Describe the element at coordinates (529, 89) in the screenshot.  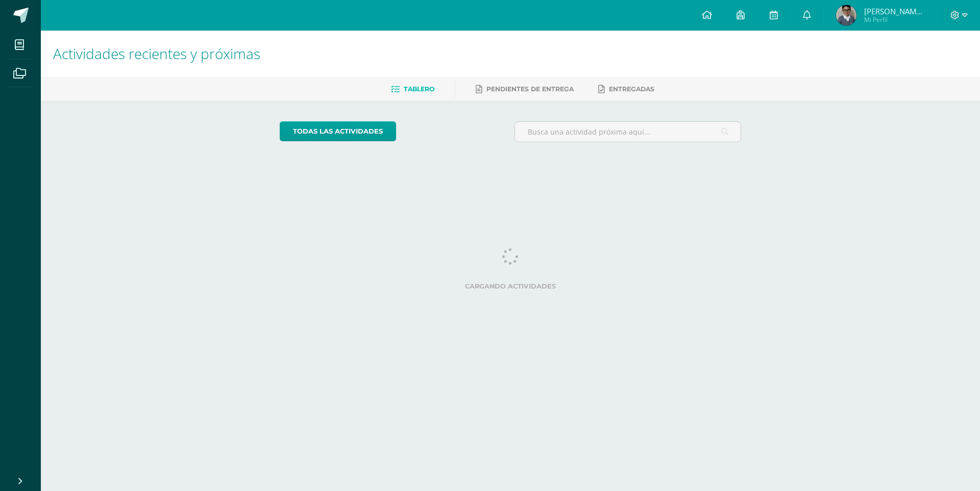
I see `span: Pendientes de entrega` at that location.